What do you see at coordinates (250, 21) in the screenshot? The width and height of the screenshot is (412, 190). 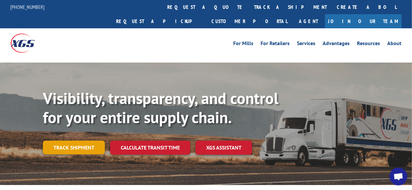 I see `a: Customer Portal` at bounding box center [250, 21].